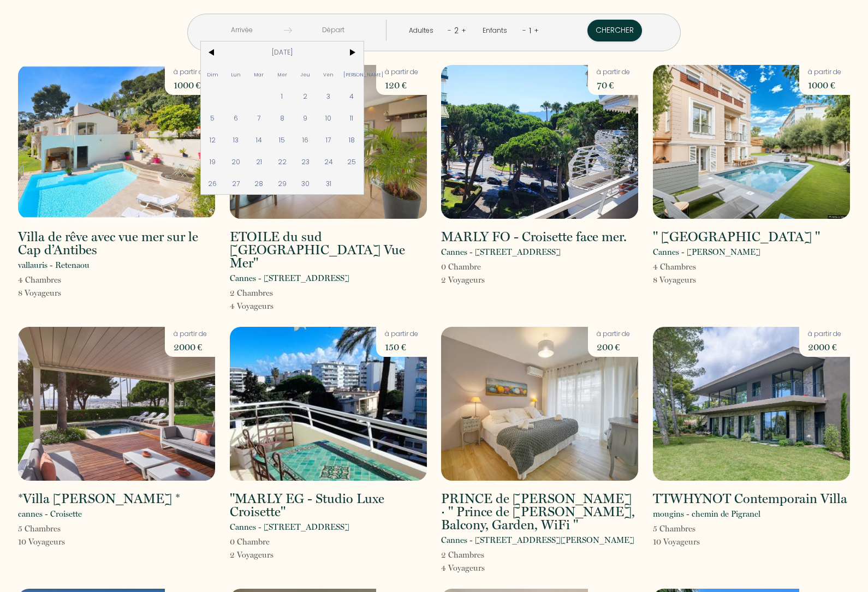 The height and width of the screenshot is (592, 868). What do you see at coordinates (328, 506) in the screenshot?
I see `h2: "MARLY EG - Studio Luxe Croisette"` at bounding box center [328, 506].